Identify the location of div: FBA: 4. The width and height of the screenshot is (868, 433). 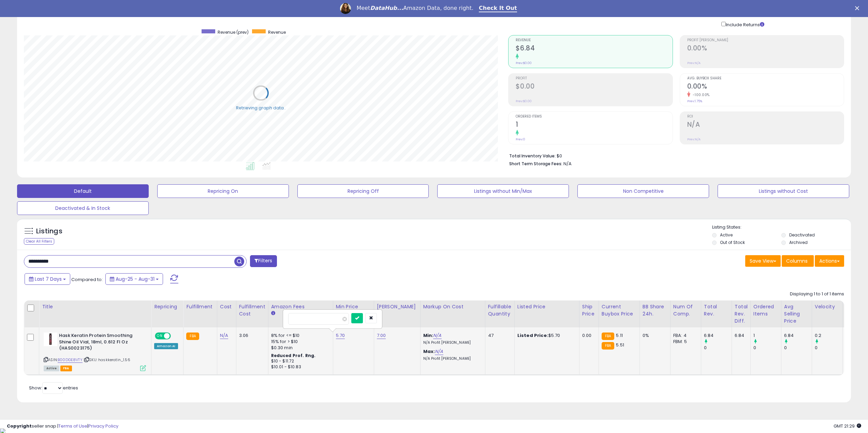
(685, 335).